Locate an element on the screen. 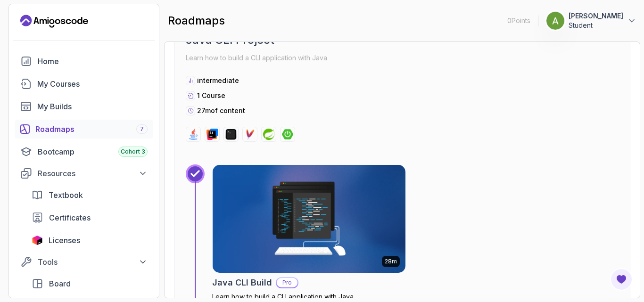 The height and width of the screenshot is (302, 644). a: Java CLI Build card28mJava CLI BuildProLearn how to build a CLI application with Java. is located at coordinates (309, 233).